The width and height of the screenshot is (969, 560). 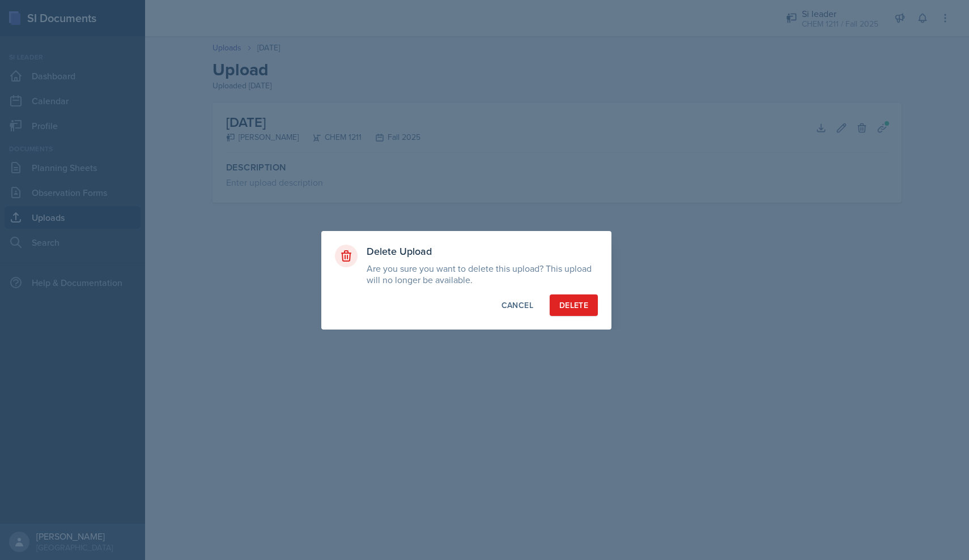 I want to click on h3: Delete Upload, so click(x=482, y=252).